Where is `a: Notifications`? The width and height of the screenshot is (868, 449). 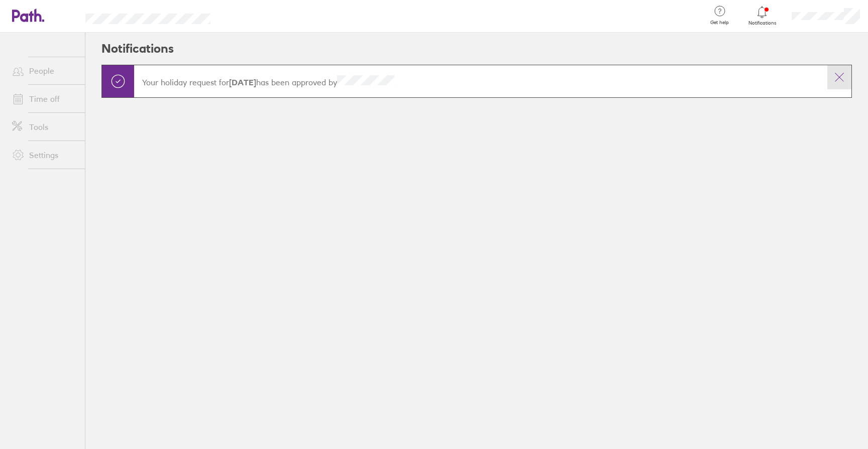
a: Notifications is located at coordinates (762, 16).